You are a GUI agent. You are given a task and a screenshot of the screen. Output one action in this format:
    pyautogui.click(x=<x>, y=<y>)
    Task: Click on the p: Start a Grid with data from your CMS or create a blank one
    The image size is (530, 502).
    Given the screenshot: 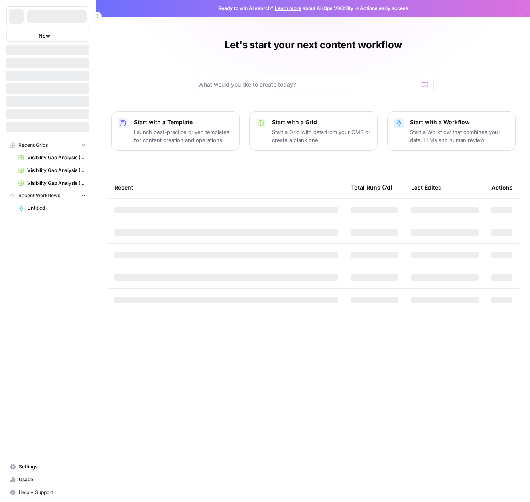 What is the action you would take?
    pyautogui.click(x=321, y=136)
    